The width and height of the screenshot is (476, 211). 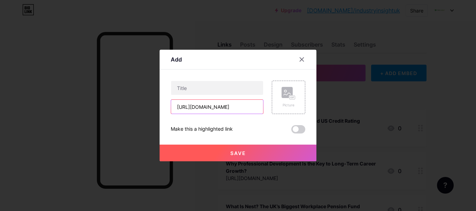 I want to click on input: Title, so click(x=217, y=88).